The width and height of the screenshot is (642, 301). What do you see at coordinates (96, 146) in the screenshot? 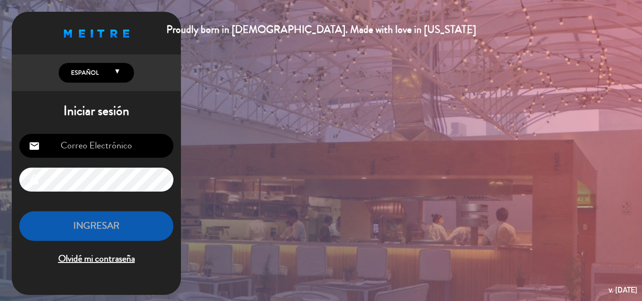
I see `input: Correo Electrónico` at bounding box center [96, 146].